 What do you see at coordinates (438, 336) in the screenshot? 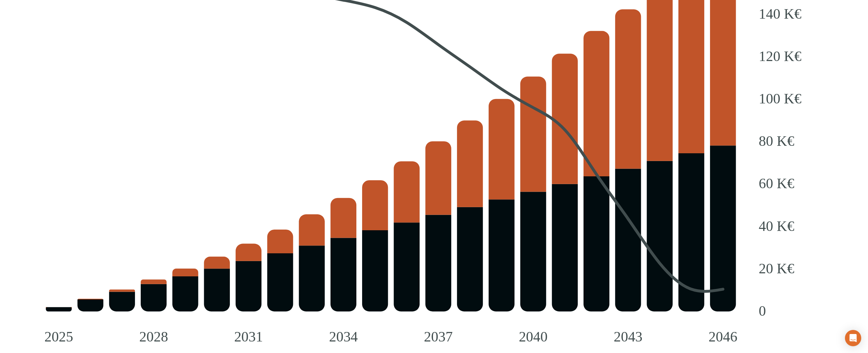
I see `tspan: 2037` at bounding box center [438, 336].